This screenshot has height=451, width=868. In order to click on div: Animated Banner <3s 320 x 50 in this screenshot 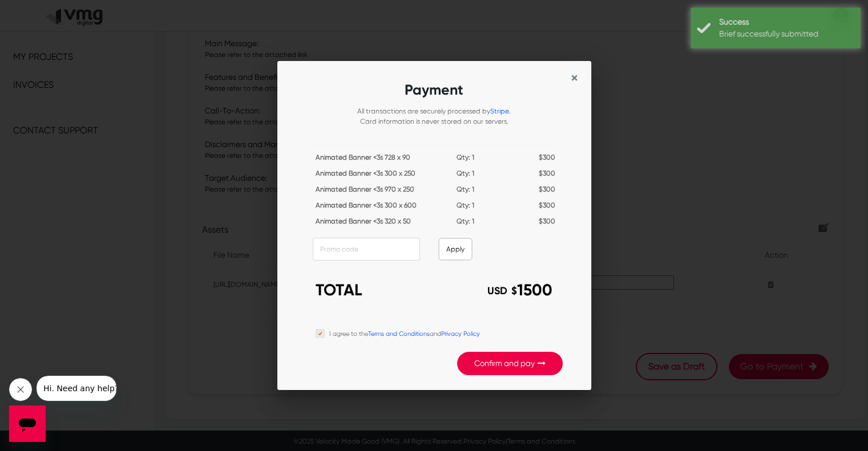, I will do `click(376, 224)`.